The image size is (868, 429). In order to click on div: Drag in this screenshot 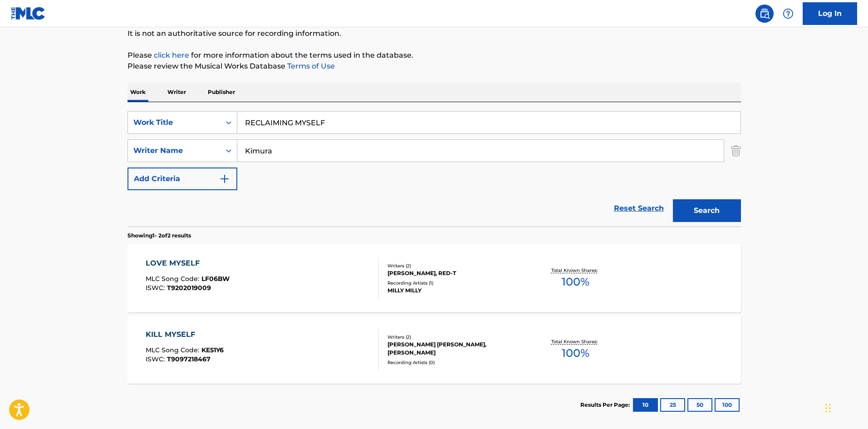, I will do `click(828, 408)`.